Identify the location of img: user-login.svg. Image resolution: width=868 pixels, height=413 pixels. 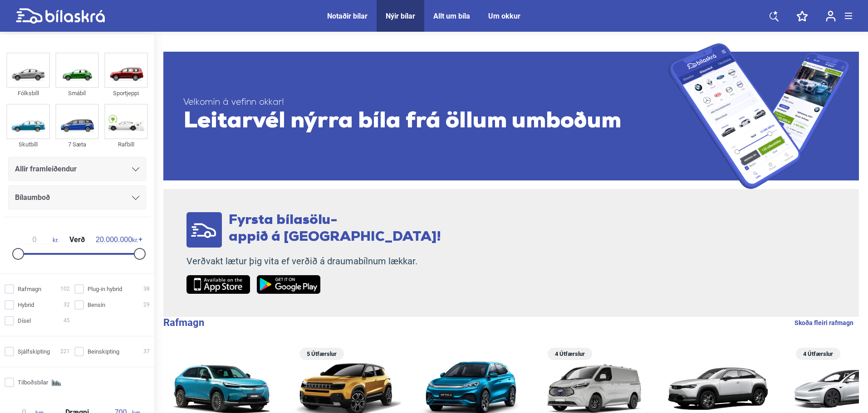
(831, 16).